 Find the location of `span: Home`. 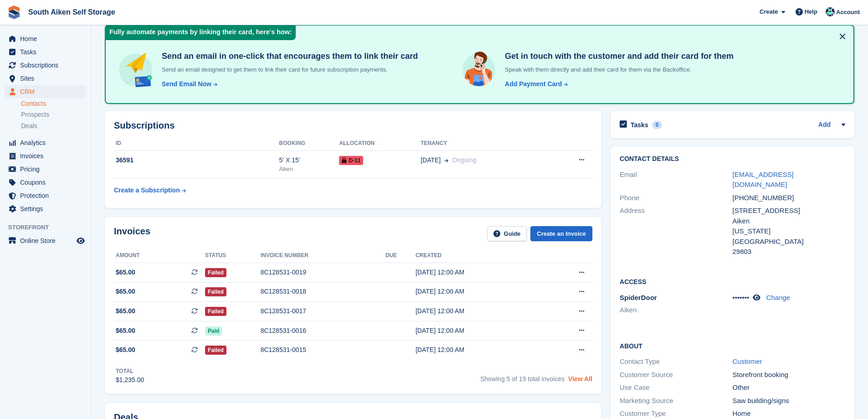

span: Home is located at coordinates (47, 38).